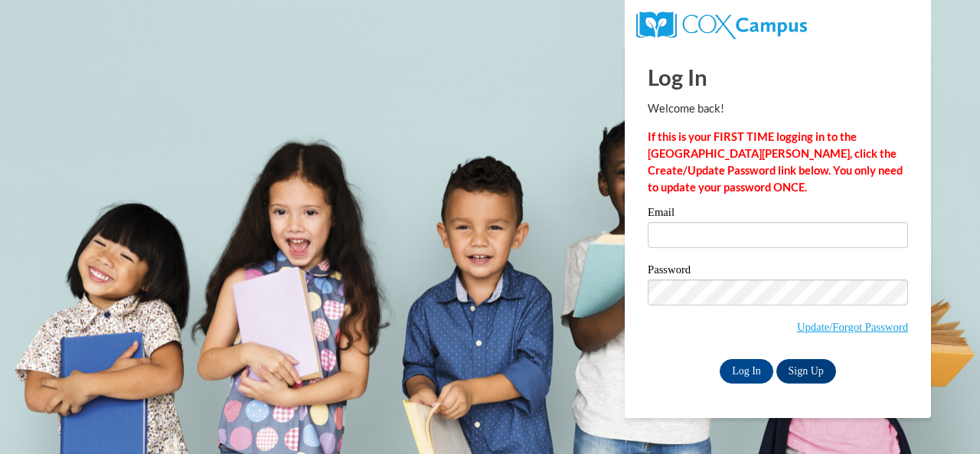 The image size is (980, 454). I want to click on img: COX Campus, so click(721, 25).